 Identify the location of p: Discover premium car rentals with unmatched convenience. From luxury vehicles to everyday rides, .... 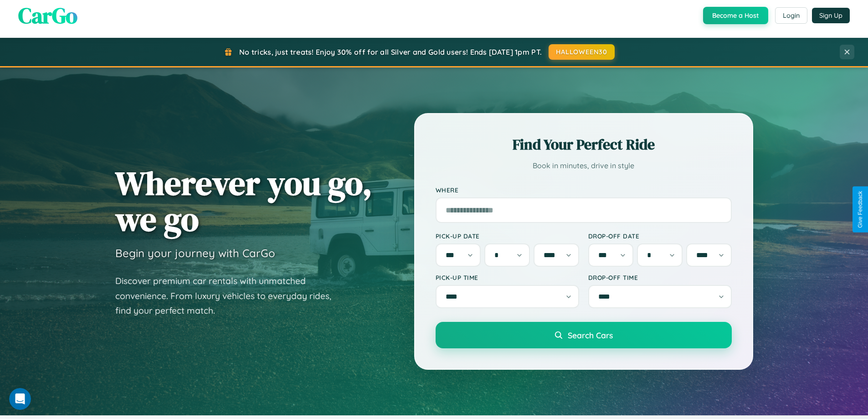
(229, 296).